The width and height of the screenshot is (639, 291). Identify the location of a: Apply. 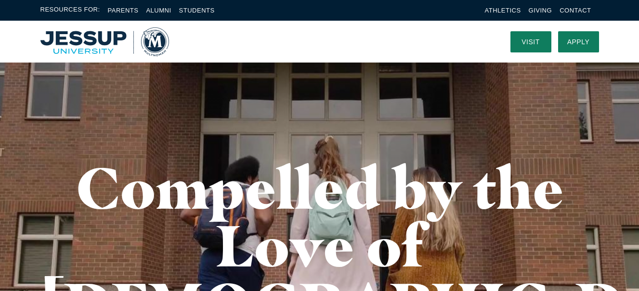
(579, 42).